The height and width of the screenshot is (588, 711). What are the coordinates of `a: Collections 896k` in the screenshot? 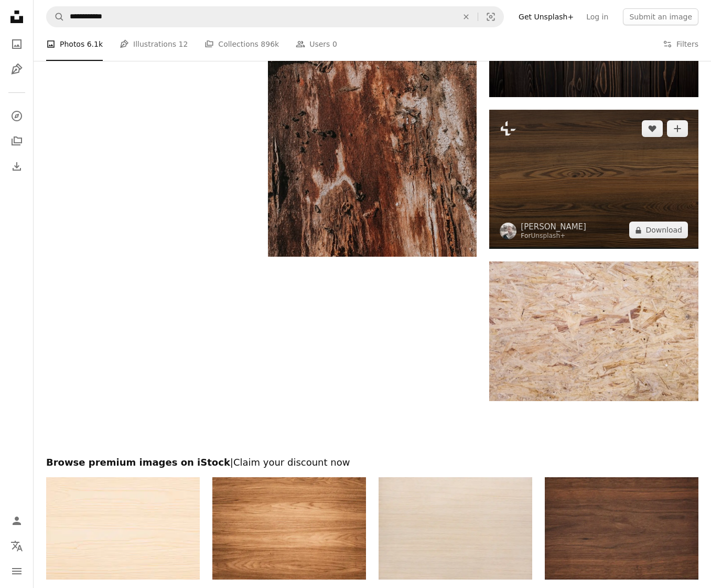 It's located at (242, 45).